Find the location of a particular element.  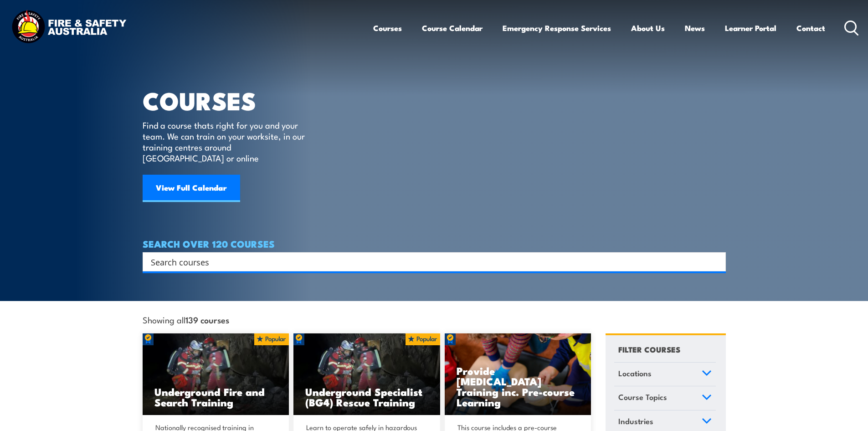

a: Locations is located at coordinates (665, 374).